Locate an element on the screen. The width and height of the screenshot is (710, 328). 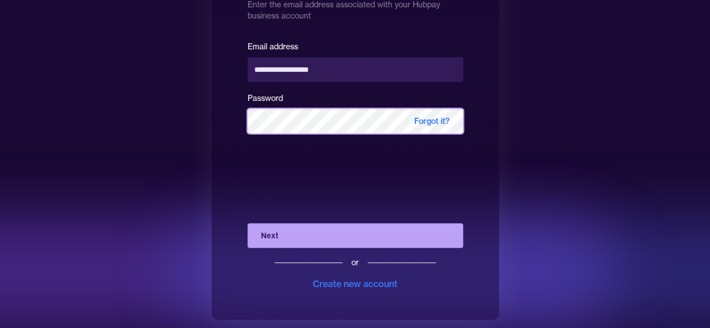
button: Next is located at coordinates (355, 236).